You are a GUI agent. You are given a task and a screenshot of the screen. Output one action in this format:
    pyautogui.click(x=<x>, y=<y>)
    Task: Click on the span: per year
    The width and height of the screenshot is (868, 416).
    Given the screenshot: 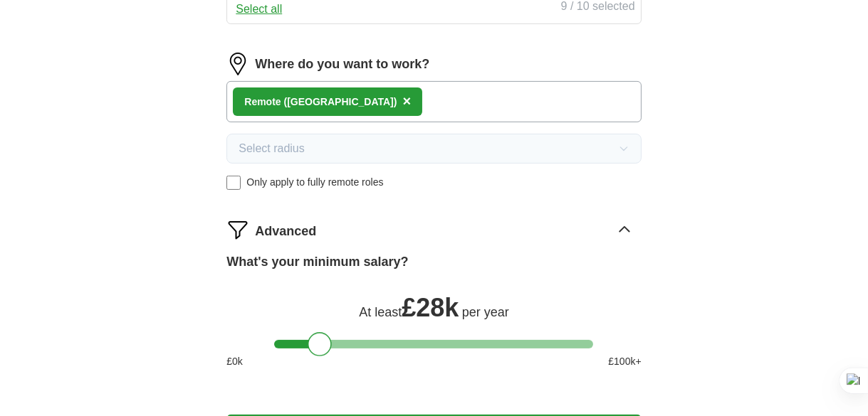 What is the action you would take?
    pyautogui.click(x=486, y=313)
    